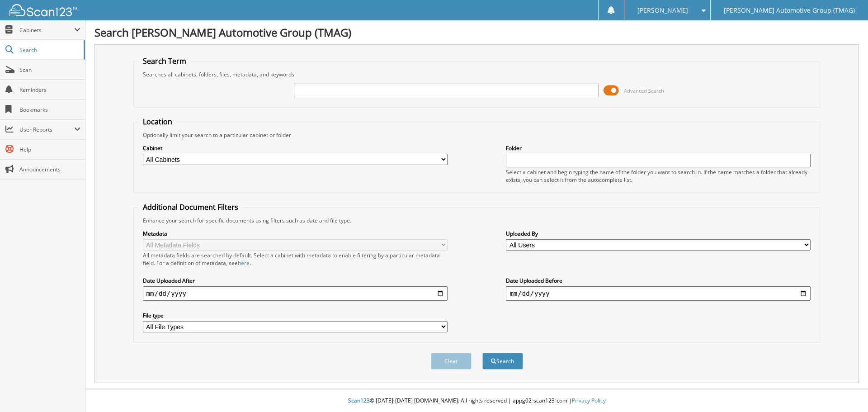 Image resolution: width=868 pixels, height=412 pixels. What do you see at coordinates (477, 135) in the screenshot?
I see `div: Optionally limit your search to a particular cabinet or folder` at bounding box center [477, 135].